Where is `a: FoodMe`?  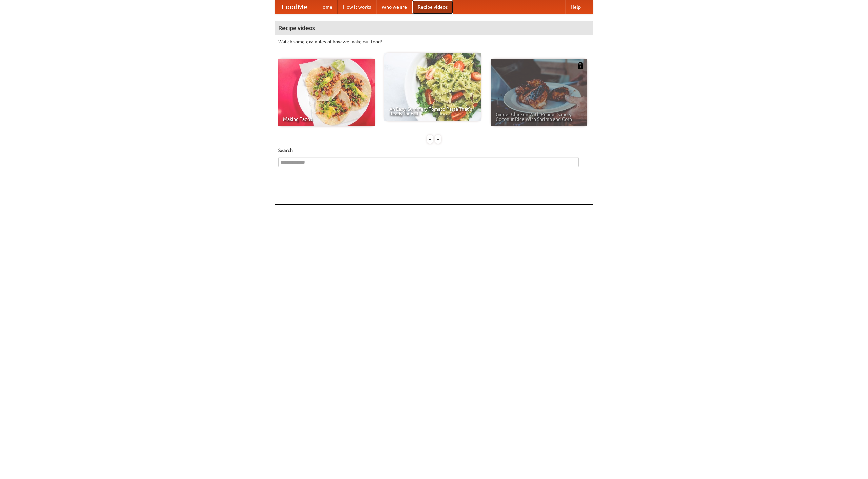 a: FoodMe is located at coordinates (294, 7).